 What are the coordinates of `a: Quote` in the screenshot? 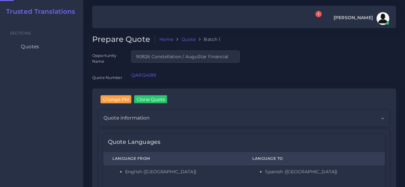 It's located at (188, 39).